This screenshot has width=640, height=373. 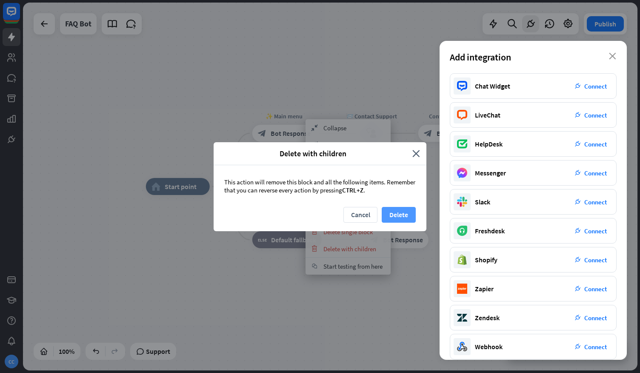 I want to click on div: Zapier, so click(x=484, y=289).